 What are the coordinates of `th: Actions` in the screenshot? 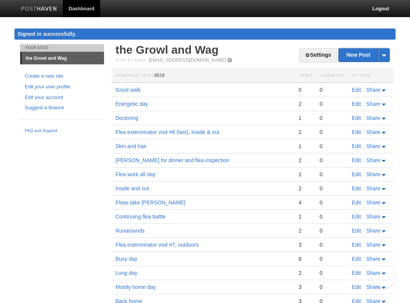 It's located at (371, 76).